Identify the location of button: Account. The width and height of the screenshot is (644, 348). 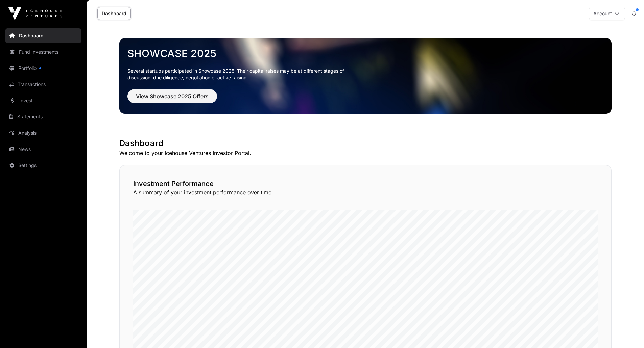
(606, 13).